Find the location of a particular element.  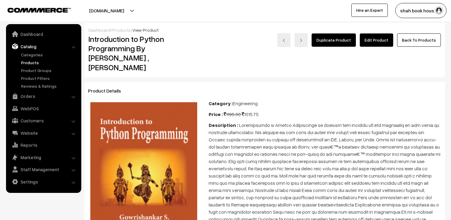

a: Edit Product is located at coordinates (376, 40).